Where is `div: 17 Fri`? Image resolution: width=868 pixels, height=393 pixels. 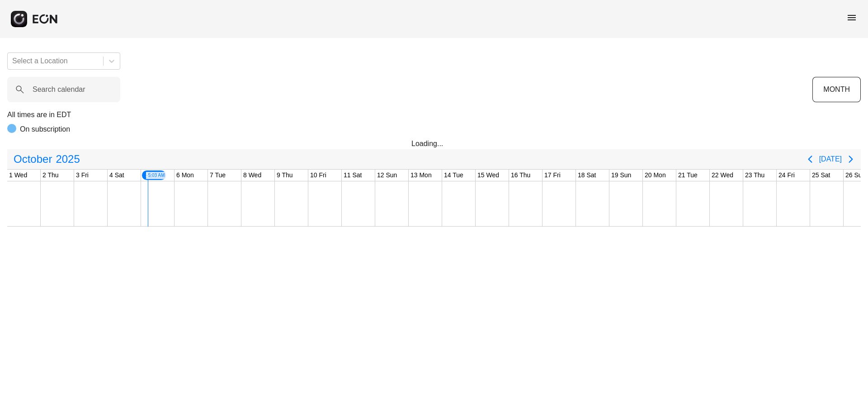
div: 17 Fri is located at coordinates (553, 175).